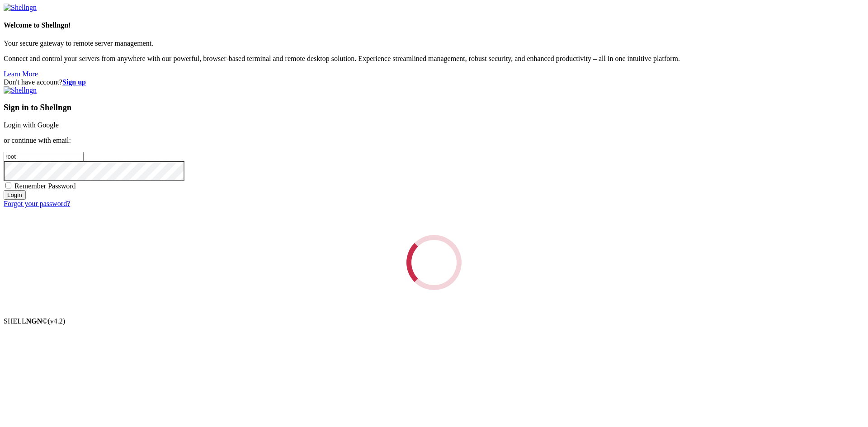  Describe the element at coordinates (434, 141) in the screenshot. I see `p: or continue with email:` at that location.